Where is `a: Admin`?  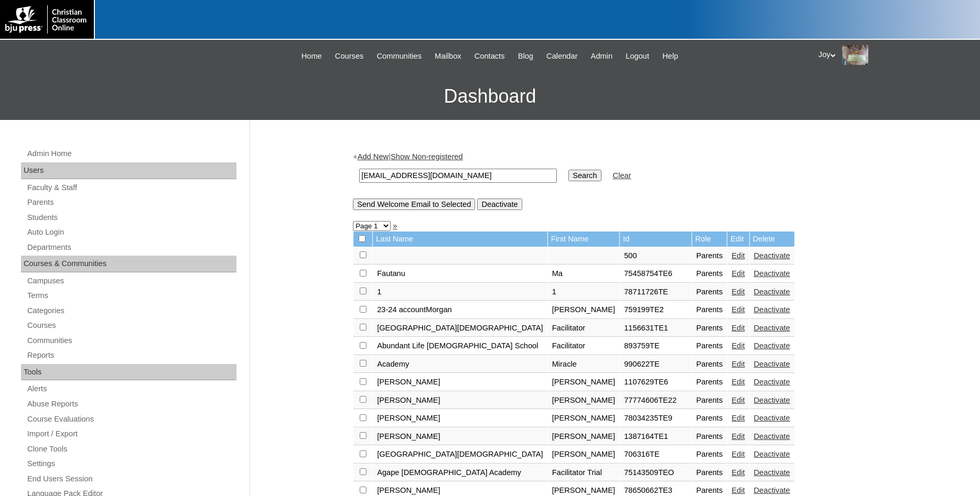 a: Admin is located at coordinates (602, 56).